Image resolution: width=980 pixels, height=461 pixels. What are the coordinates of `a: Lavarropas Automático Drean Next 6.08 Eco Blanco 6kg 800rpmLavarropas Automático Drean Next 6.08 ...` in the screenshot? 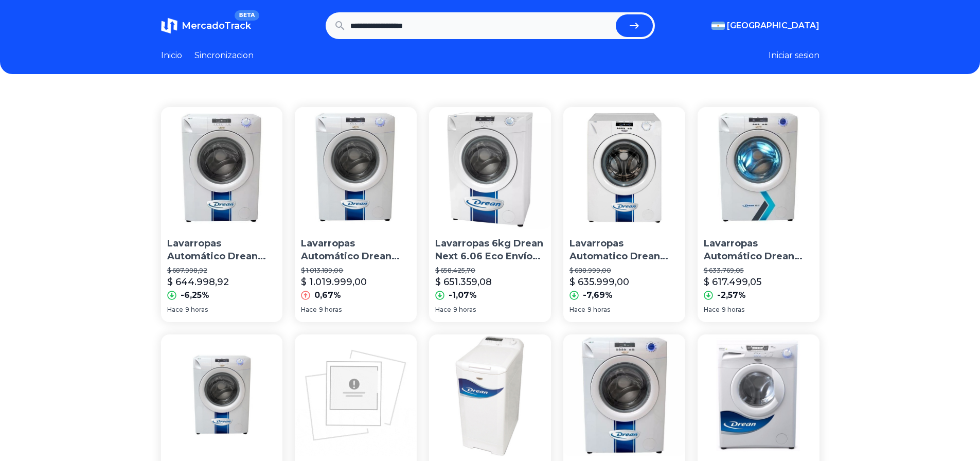 It's located at (222, 214).